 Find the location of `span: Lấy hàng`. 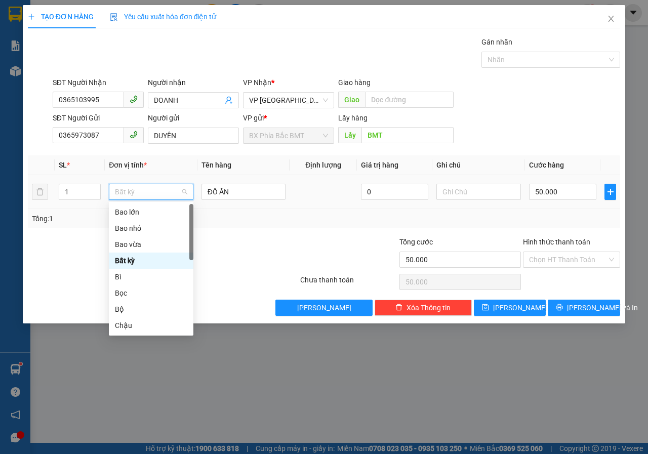

span: Lấy hàng is located at coordinates (353, 118).